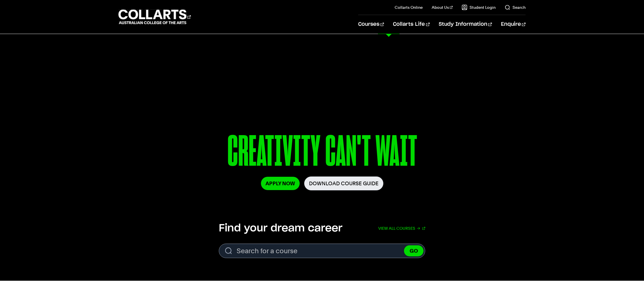 The height and width of the screenshot is (298, 644). What do you see at coordinates (371, 24) in the screenshot?
I see `a: Courses` at bounding box center [371, 24].